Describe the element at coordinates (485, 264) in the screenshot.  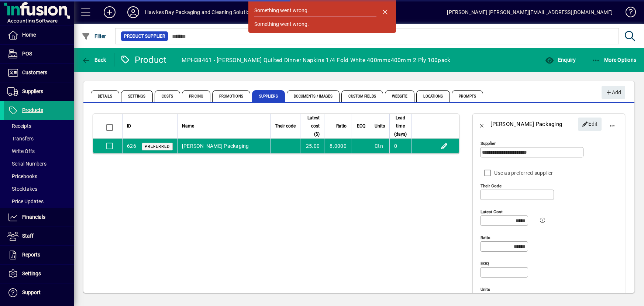
I see `mat-label: EOQ` at that location.